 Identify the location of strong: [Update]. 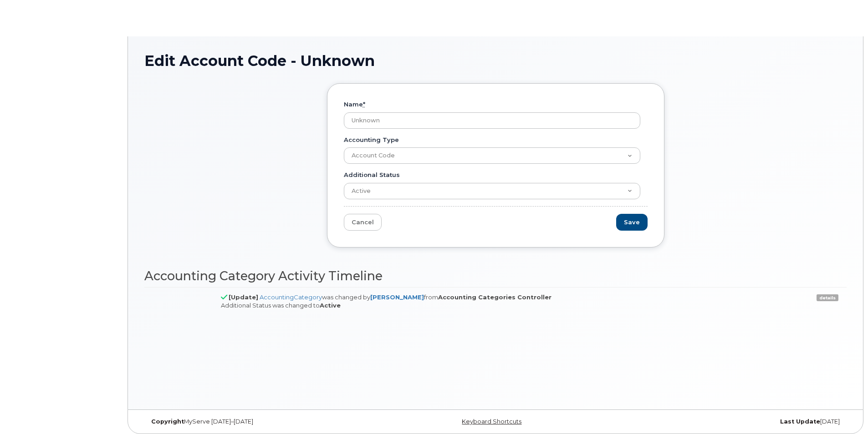
(243, 297).